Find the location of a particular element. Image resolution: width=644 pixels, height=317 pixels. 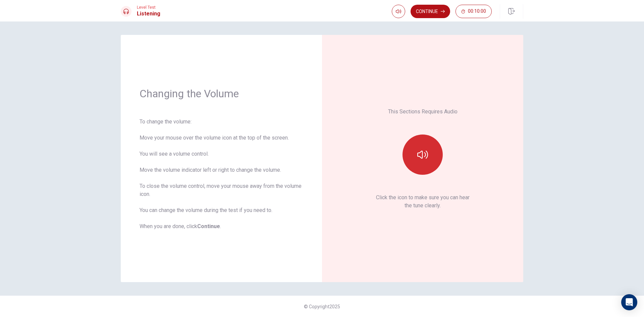

button: Continue is located at coordinates (430, 12).